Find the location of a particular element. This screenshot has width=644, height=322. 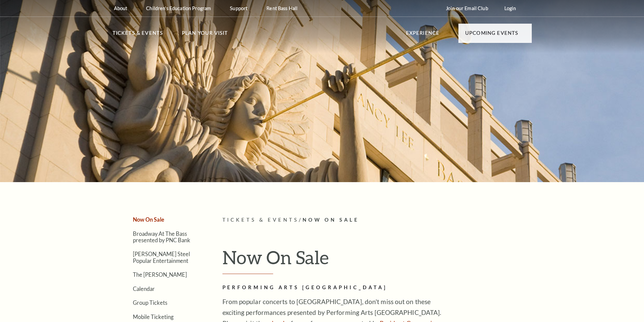

p: Children's Education Program is located at coordinates (179, 8).